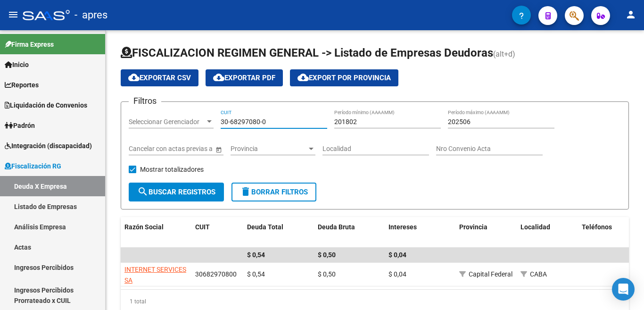 Image resolution: width=644 pixels, height=310 pixels. Describe the element at coordinates (274, 192) in the screenshot. I see `button: Borrar Filtros` at that location.